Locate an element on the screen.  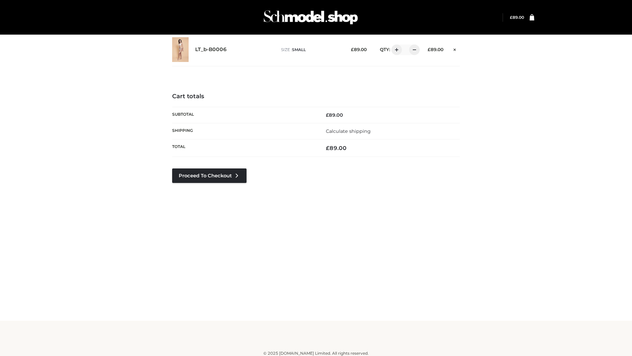
th: Shipping is located at coordinates (244, 131).